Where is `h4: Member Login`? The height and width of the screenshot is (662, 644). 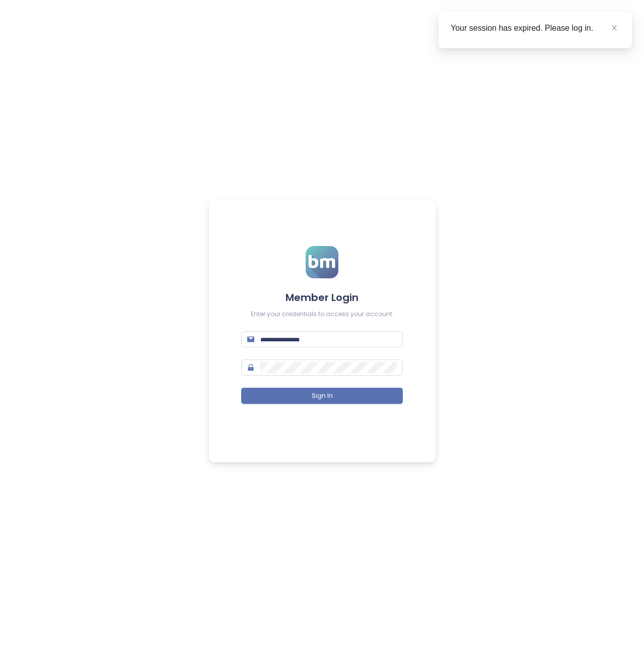
h4: Member Login is located at coordinates (322, 298).